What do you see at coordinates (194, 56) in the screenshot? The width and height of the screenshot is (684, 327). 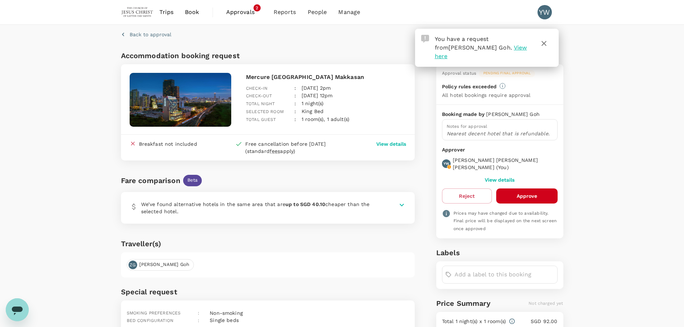 I see `h6: Accommodation booking request` at bounding box center [194, 56].